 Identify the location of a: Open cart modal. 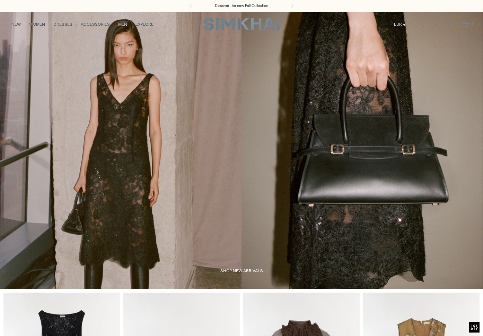
(465, 24).